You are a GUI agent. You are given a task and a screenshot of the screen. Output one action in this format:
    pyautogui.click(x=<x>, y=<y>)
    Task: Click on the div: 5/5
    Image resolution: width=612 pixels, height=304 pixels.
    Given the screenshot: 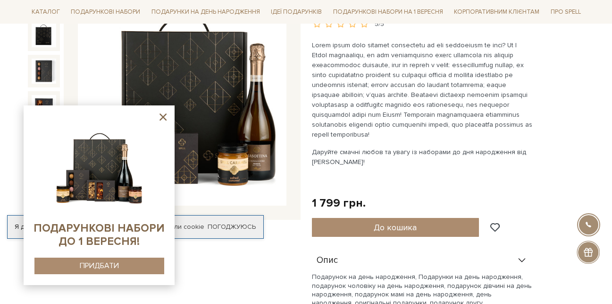 What is the action you would take?
    pyautogui.click(x=380, y=24)
    